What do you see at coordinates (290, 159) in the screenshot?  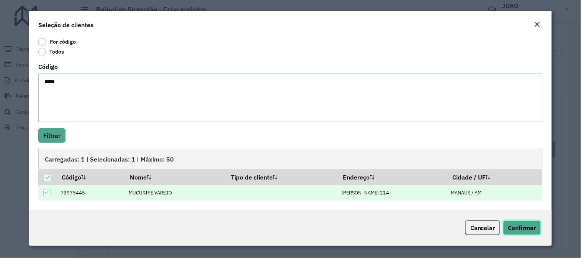 I see `div: Carregadas: 1 | Selecionadas: 1 | Máximo: 50` at bounding box center [290, 159].